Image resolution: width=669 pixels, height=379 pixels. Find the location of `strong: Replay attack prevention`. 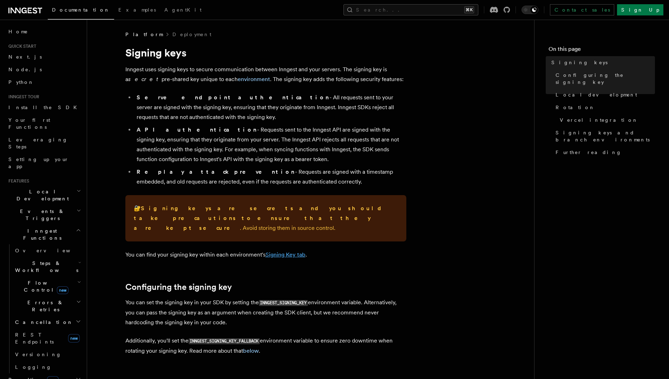

strong: Replay attack prevention is located at coordinates (216, 172).